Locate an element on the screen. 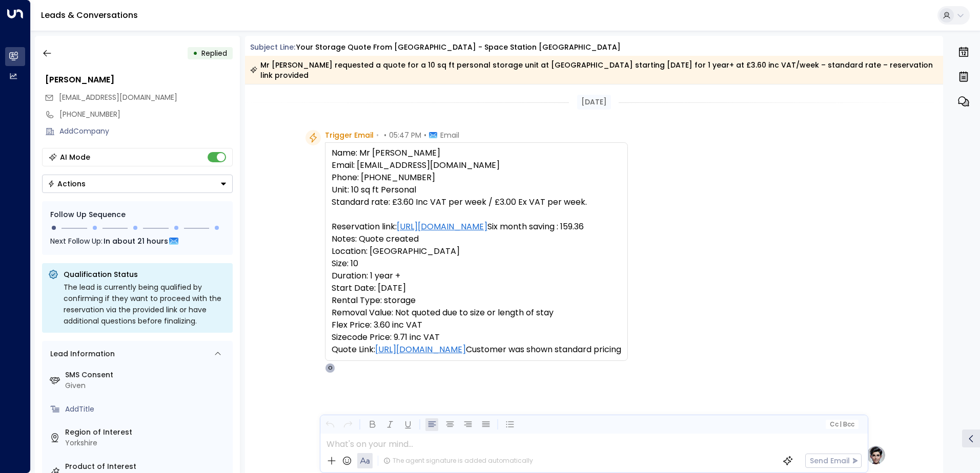 This screenshot has height=473, width=980. span: dsteel@luft46.plus.com is located at coordinates (118, 98).